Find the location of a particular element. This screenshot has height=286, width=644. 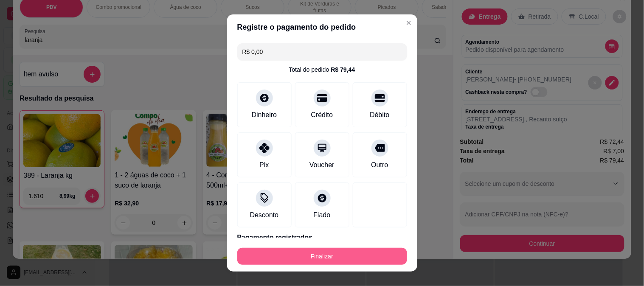

p: Pagamento registrados is located at coordinates (322, 238).